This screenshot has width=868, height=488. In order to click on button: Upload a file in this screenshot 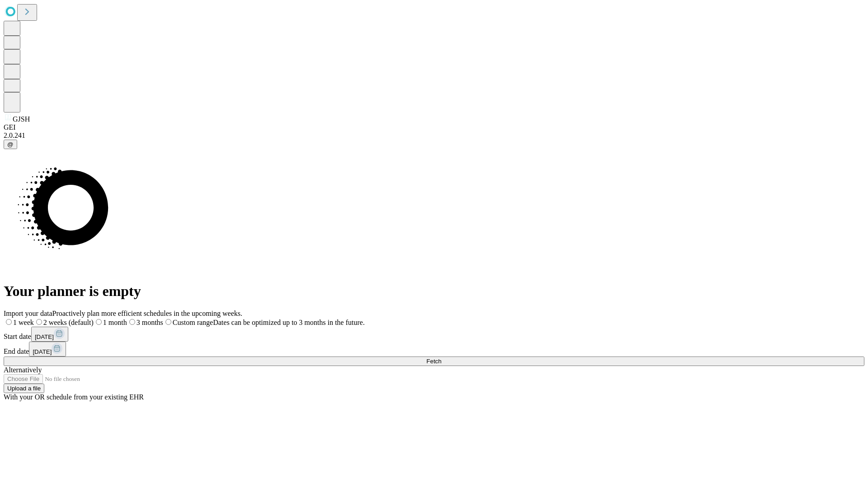, I will do `click(24, 388)`.